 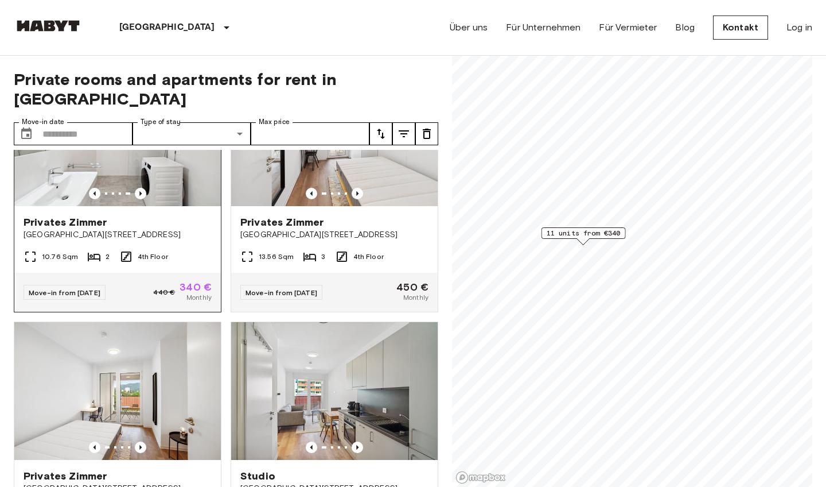 I want to click on span: Studio, so click(x=258, y=476).